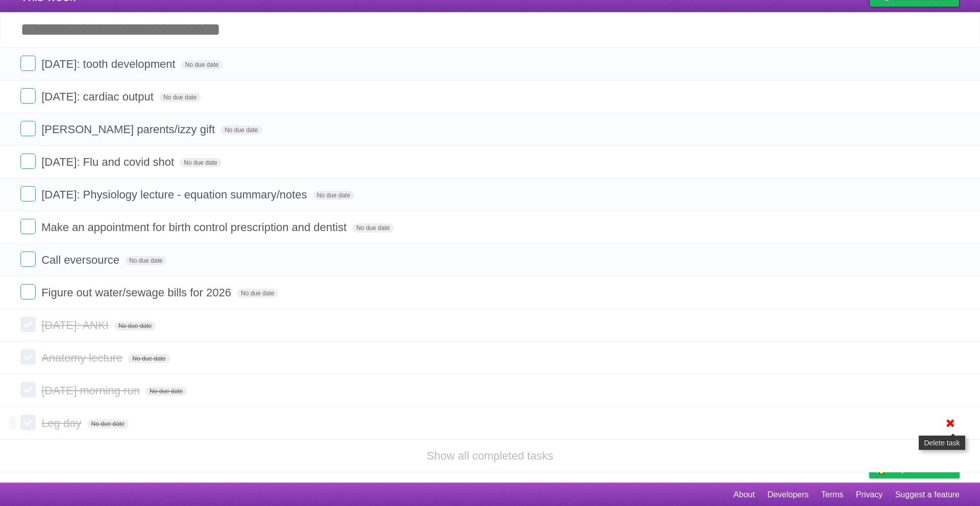 This screenshot has height=506, width=980. Describe the element at coordinates (62, 423) in the screenshot. I see `span: Leg day` at that location.